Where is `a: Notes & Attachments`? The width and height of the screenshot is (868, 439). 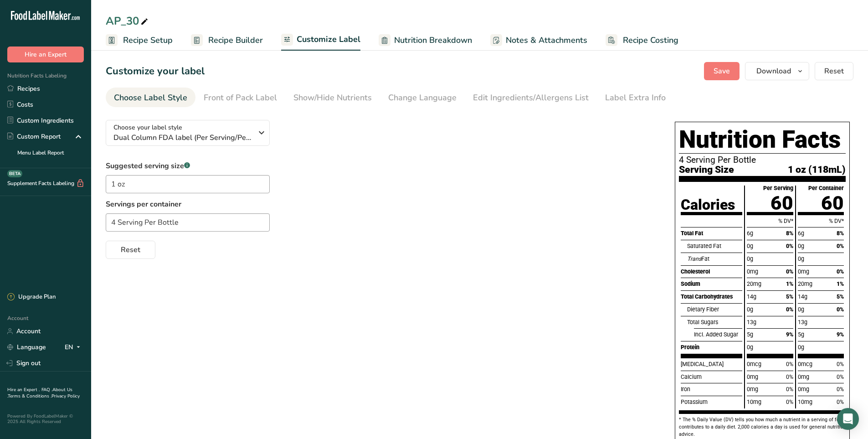
a: Notes & Attachments is located at coordinates (539, 40).